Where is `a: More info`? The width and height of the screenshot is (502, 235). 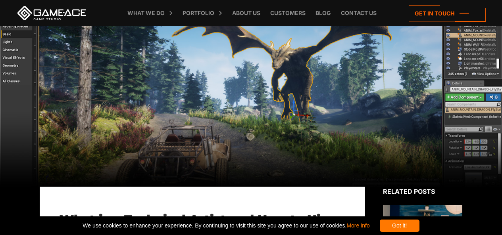
a: More info is located at coordinates (358, 226).